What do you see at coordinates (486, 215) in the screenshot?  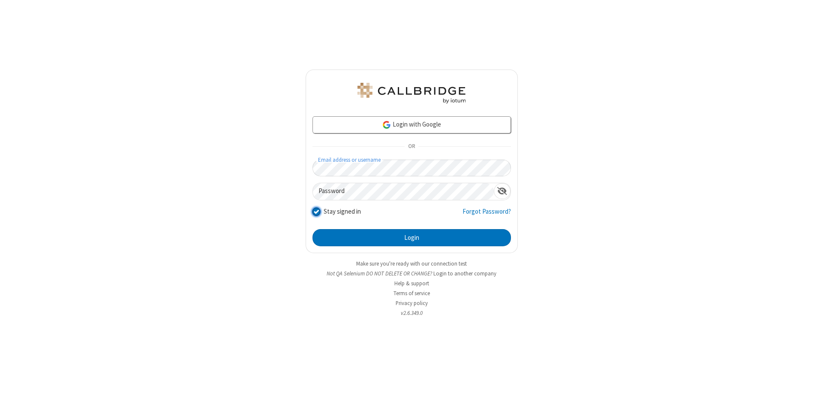 I see `a: Forgot Password?` at bounding box center [486, 215].